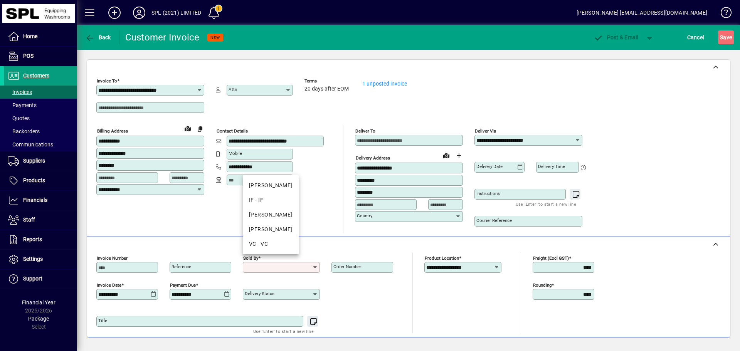  Describe the element at coordinates (200, 129) in the screenshot. I see `button: Copy to Delivery address` at that location.